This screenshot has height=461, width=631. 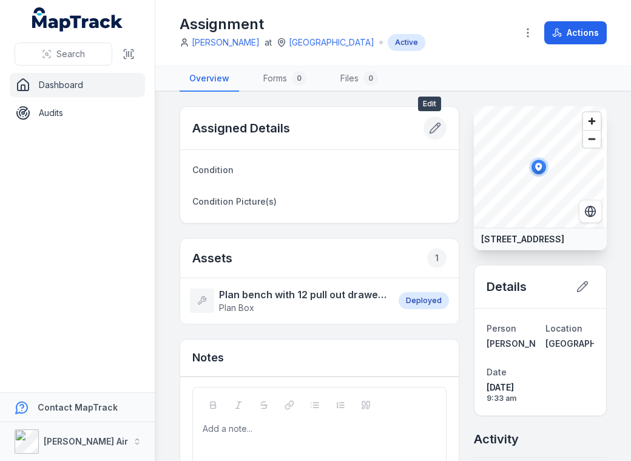 I want to click on a: Overview, so click(x=209, y=79).